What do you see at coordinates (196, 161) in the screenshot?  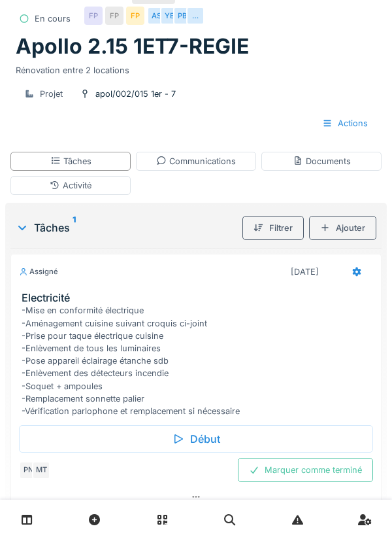 I see `div: Communications` at bounding box center [196, 161].